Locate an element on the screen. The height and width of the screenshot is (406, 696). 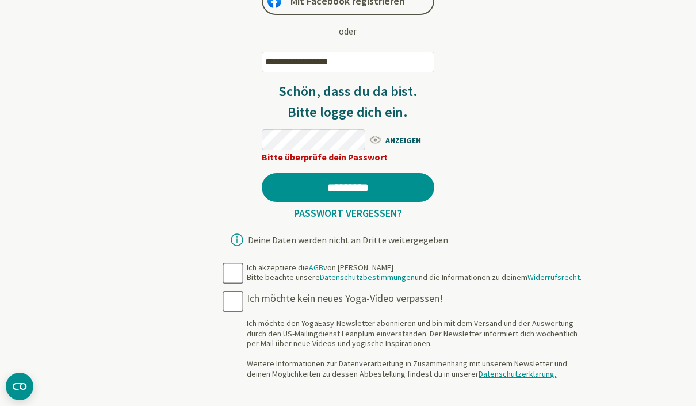
h3: Schön, dass du da bist. Bitte logge dich ein. is located at coordinates (348, 102).